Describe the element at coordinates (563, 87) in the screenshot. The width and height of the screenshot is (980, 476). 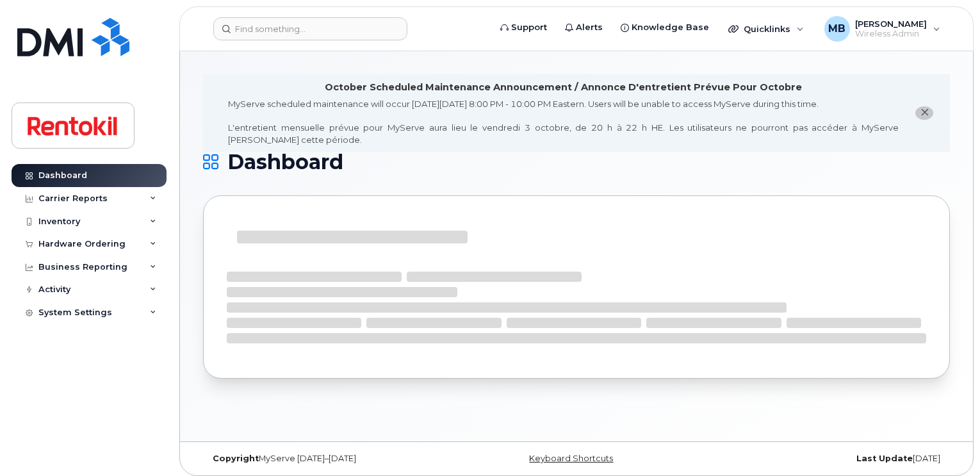
I see `div: October Scheduled Maintenance Announcement / Annonce D'entretient Prévue Pour Octobre` at that location.